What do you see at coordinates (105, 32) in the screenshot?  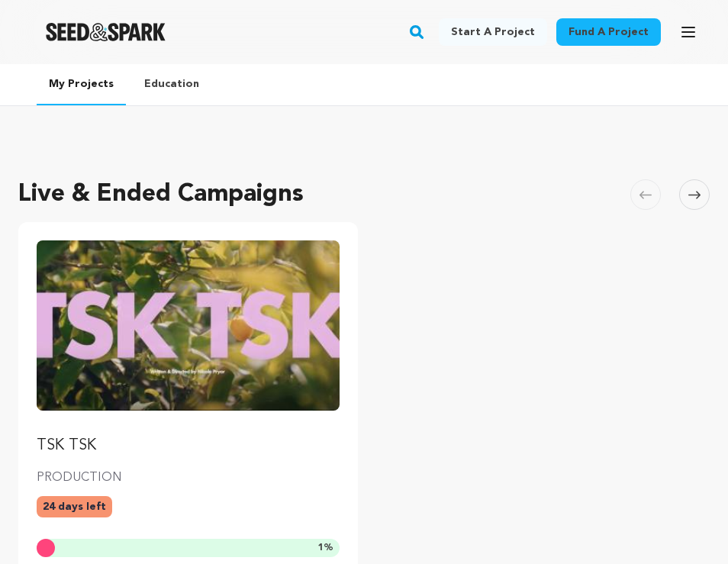 I see `img: Seed&Spark Logo Dark Mode` at bounding box center [105, 32].